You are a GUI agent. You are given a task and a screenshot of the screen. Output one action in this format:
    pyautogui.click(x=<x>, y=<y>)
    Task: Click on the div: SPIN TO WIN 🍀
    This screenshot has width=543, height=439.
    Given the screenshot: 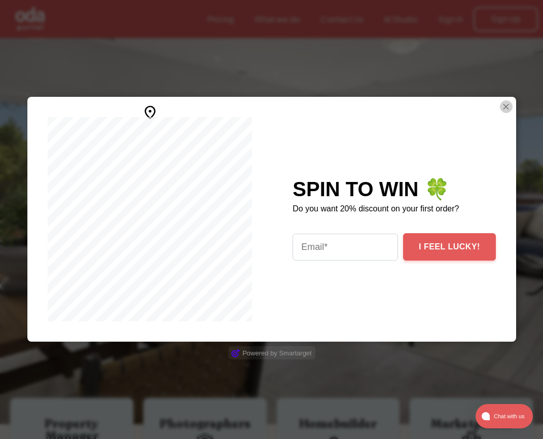 What is the action you would take?
    pyautogui.click(x=394, y=190)
    